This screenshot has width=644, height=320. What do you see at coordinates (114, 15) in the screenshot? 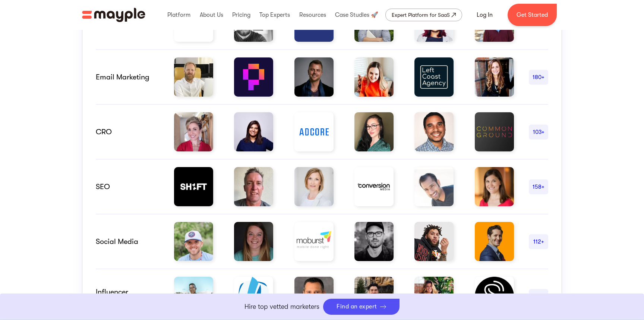
I see `img: Mayple logo` at bounding box center [114, 15].